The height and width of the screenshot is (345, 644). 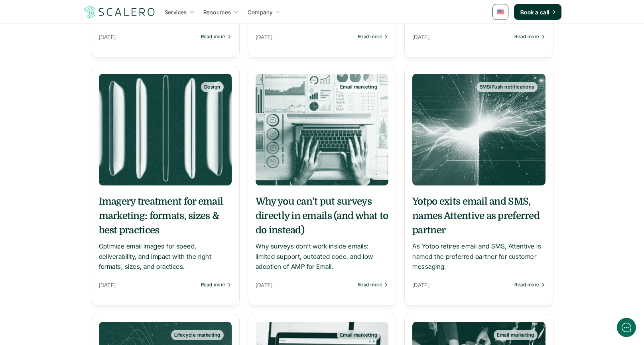 I want to click on a: Yotpo exits email and SMS, names Attentive as preferred partnerAs Yotpo retires email and SMS, At..., so click(x=479, y=233).